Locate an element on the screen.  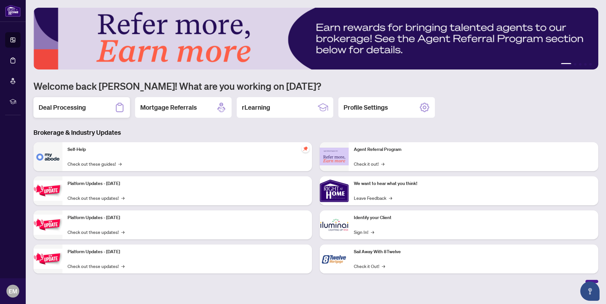
a: Leave Feedback→ is located at coordinates (373, 198).